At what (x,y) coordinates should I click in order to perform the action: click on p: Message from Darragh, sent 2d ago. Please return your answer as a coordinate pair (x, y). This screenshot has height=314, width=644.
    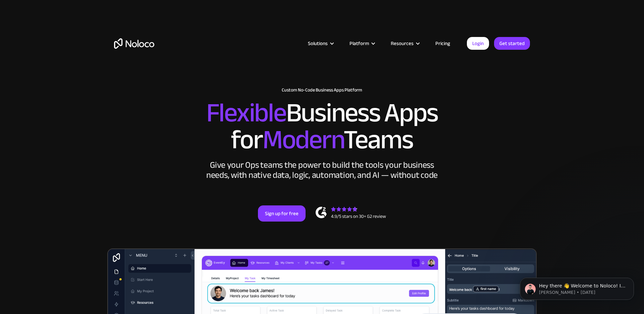
    Looking at the image, I should click on (73, 29).